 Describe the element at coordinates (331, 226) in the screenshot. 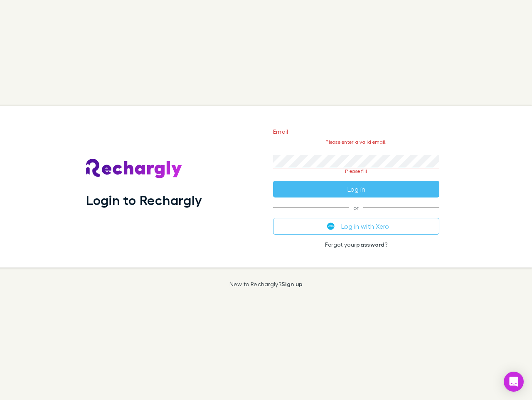

I see `img: Xero's logo` at that location.